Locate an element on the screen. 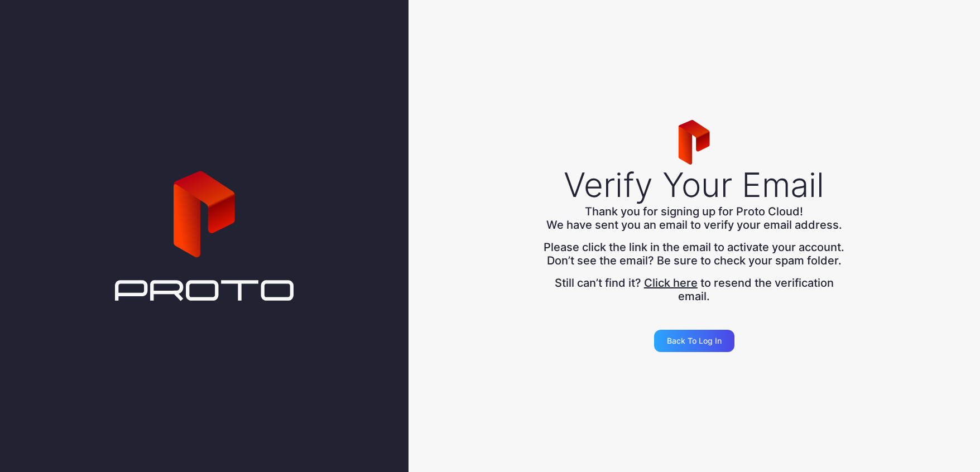 The height and width of the screenshot is (472, 980). div: Back to Log in is located at coordinates (694, 341).